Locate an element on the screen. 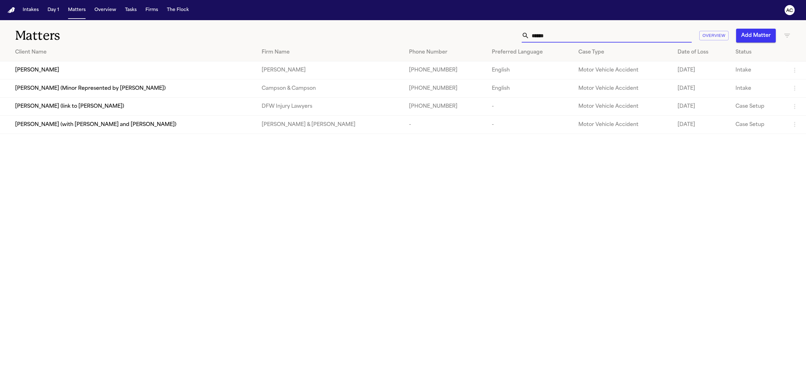 Image resolution: width=806 pixels, height=390 pixels. td: Campson & Campson is located at coordinates (330, 88).